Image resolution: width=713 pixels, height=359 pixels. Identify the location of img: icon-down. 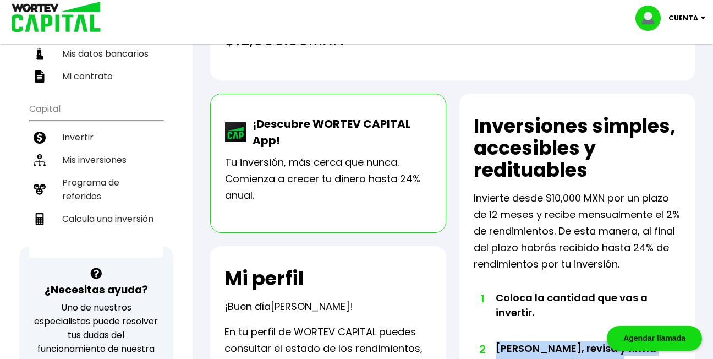
(705, 18).